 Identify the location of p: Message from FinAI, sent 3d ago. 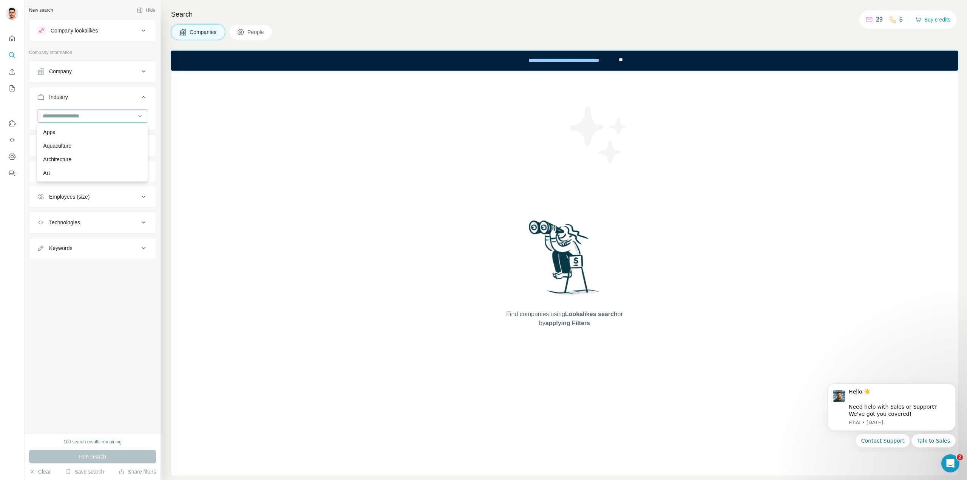
(83, 45).